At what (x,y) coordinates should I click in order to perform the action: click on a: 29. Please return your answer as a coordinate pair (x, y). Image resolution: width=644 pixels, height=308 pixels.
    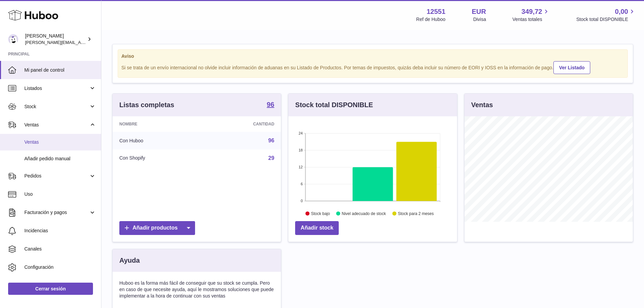
    Looking at the image, I should click on (271, 158).